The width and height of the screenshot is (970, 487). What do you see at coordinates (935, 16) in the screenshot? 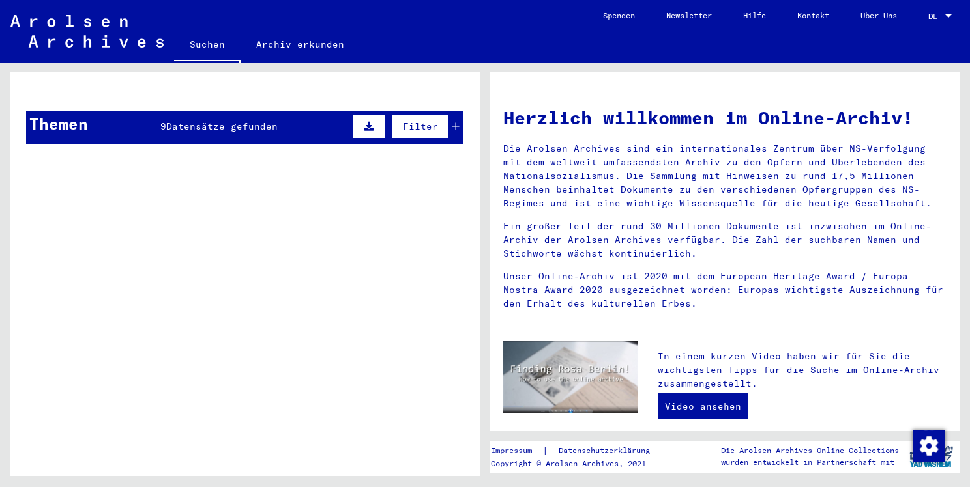
I see `span: DE` at bounding box center [935, 16].